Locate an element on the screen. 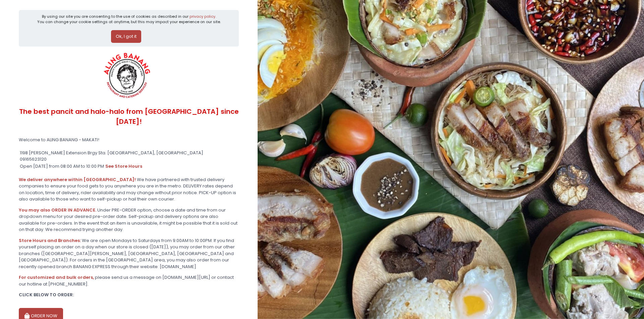 Image resolution: width=644 pixels, height=319 pixels. b: Store Hours and Branches: is located at coordinates (50, 240).